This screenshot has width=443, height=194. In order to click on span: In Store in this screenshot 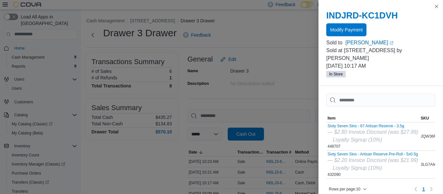, I will do `click(336, 74)`.